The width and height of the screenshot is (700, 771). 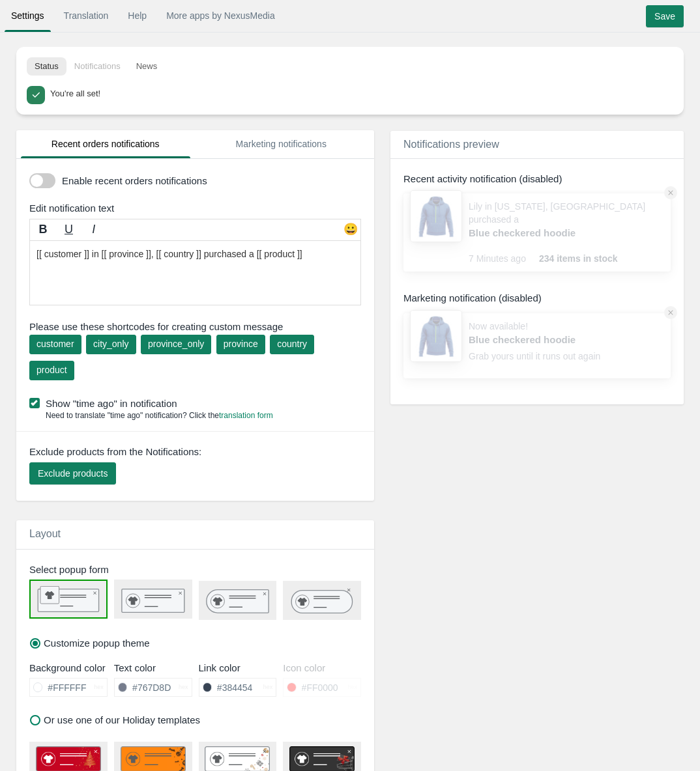 I want to click on div: Need to translate "time ago" notification? Click the, so click(x=151, y=416).